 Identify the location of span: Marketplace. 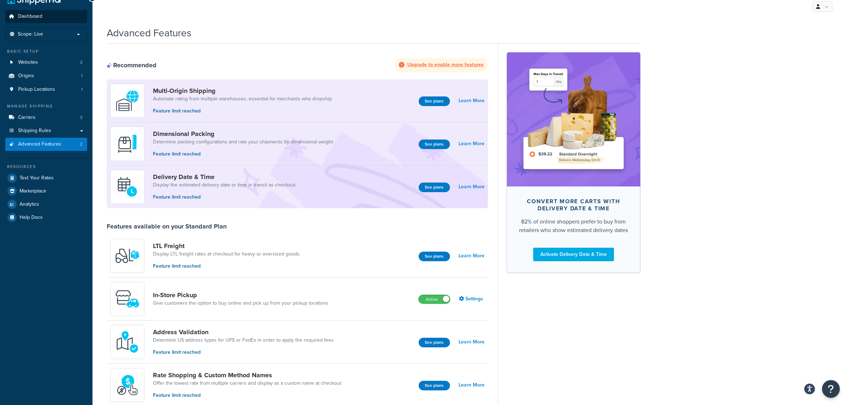
(33, 191).